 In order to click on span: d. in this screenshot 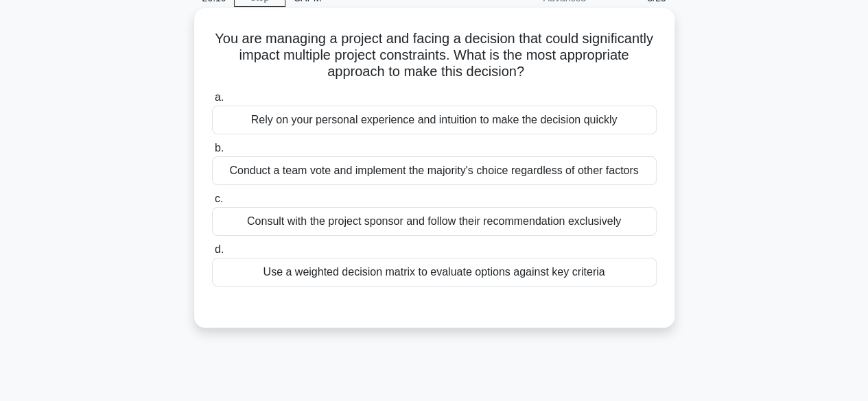, I will do `click(219, 249)`.